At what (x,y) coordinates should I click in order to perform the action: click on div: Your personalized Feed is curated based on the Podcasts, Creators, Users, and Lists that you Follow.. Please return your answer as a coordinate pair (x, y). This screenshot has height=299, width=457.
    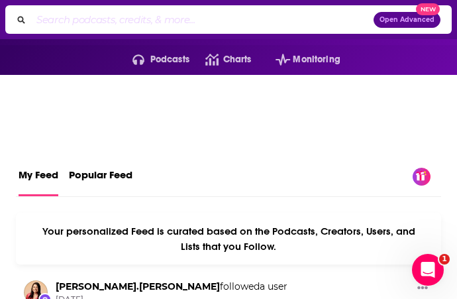
    Looking at the image, I should click on (228, 238).